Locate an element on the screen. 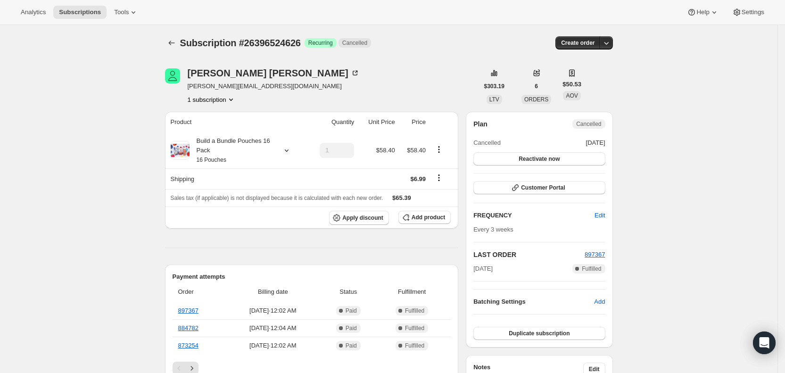  span: Lucas Holton is located at coordinates (172, 76).